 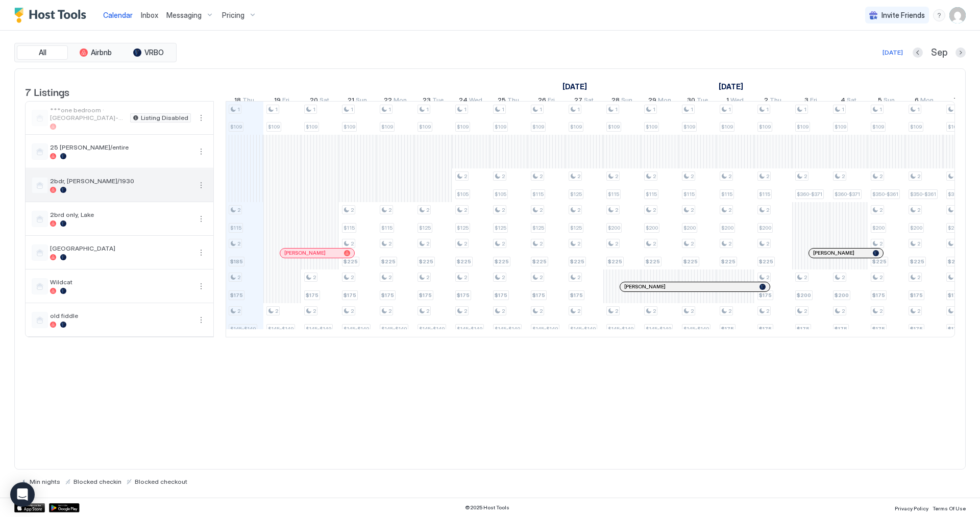 I want to click on span: Sat, so click(x=851, y=101).